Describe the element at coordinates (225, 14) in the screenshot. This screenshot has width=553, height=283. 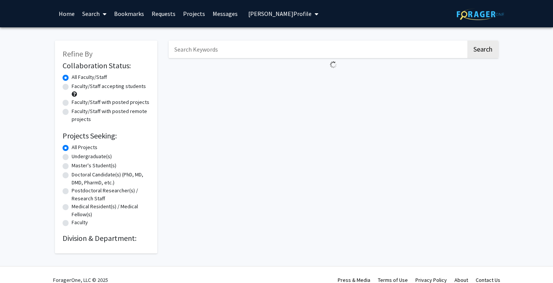
I see `a: Messages` at that location.